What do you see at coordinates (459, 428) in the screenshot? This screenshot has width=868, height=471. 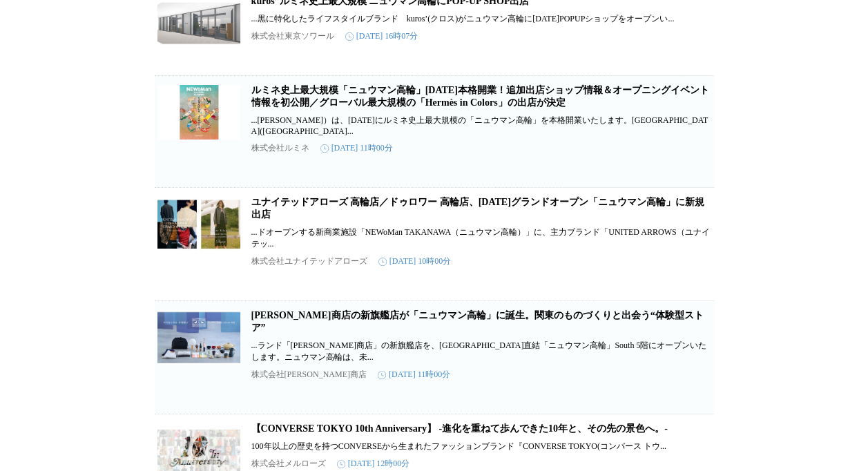 I see `a: 【CONVERSE TOKYO 10th Anniversary】 -進化を重ねて歩んできた10年と、その先の景色へ。-` at bounding box center [459, 428].